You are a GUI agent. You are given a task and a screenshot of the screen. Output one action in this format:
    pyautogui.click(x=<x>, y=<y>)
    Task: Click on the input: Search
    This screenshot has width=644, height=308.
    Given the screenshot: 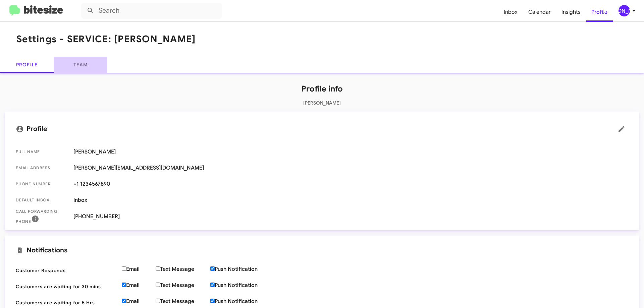 What is the action you would take?
    pyautogui.click(x=152, y=11)
    